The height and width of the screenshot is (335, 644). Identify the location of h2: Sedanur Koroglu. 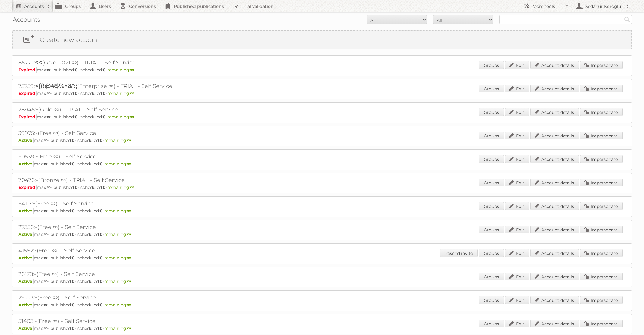
(604, 6).